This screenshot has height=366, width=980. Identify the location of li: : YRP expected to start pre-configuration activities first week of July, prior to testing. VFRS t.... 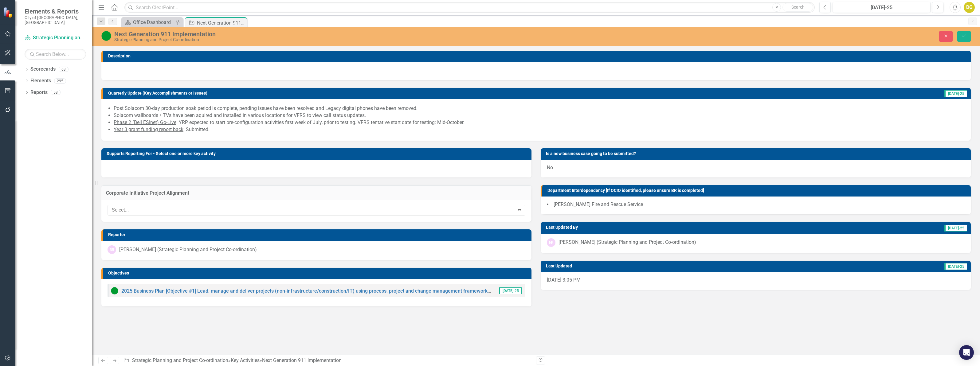
(539, 123).